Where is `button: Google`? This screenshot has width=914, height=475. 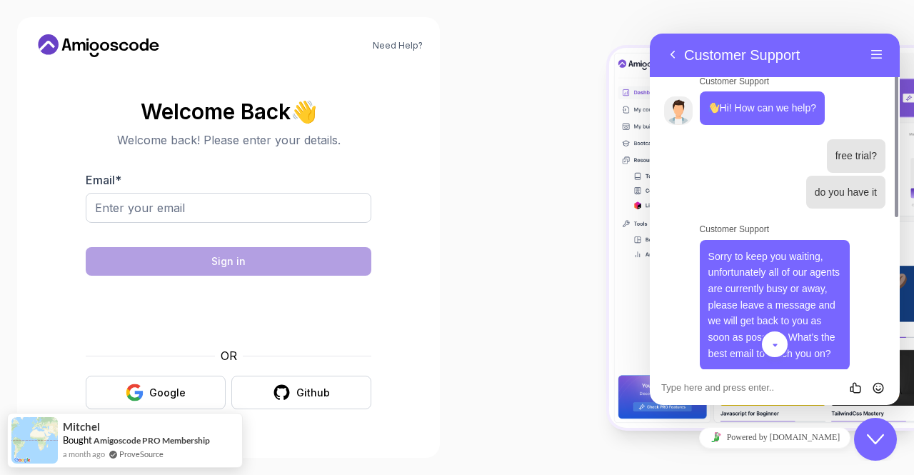 button: Google is located at coordinates (156, 392).